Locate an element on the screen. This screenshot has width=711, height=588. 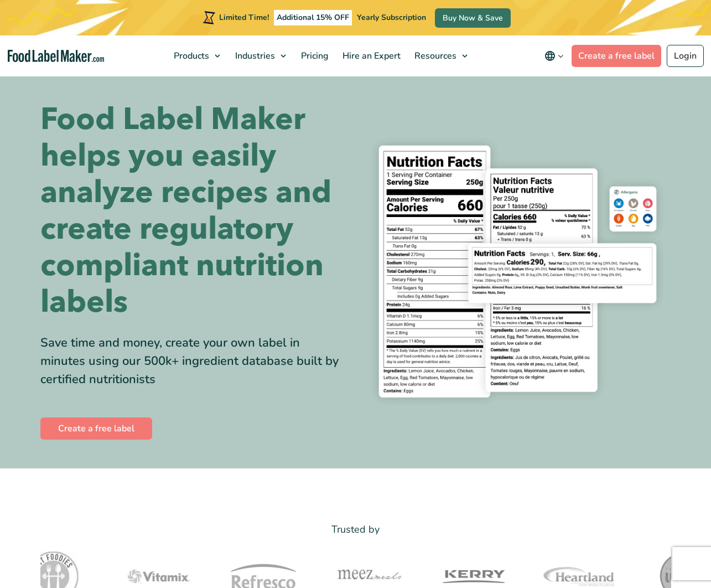
h1: Food Label Maker helps you easily analyze recipes and create regulatory compliant nutrition labels is located at coordinates (194, 211).